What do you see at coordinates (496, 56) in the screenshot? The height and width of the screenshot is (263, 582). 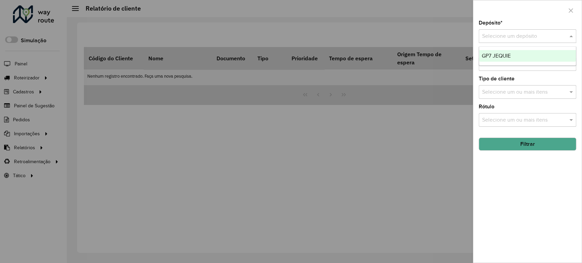 I see `span: GP7 JEQUIE` at bounding box center [496, 56].